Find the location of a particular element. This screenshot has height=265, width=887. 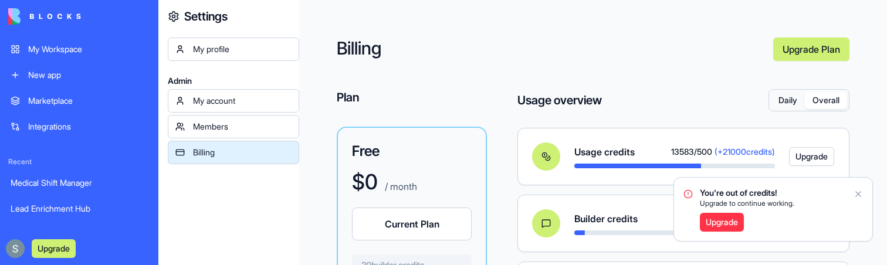

div: Integrations is located at coordinates (88, 127).